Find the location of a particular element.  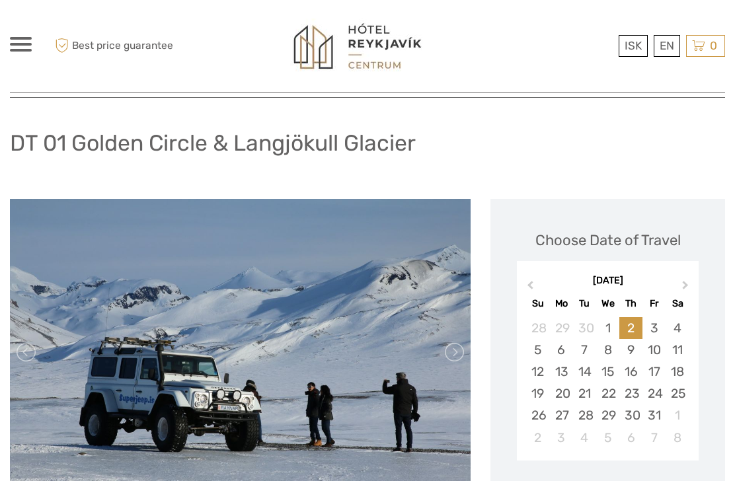

img: 1302-193844b0-62ee-484d-874e-72dc28c7b514_logo_big.jpg is located at coordinates (357, 46).